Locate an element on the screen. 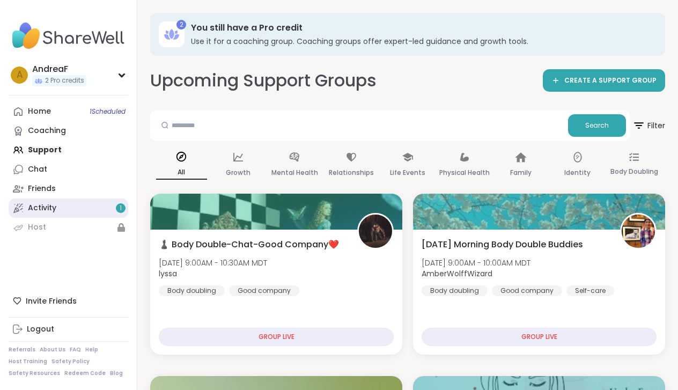 This screenshot has height=390, width=678. span: 1 is located at coordinates (121, 208).